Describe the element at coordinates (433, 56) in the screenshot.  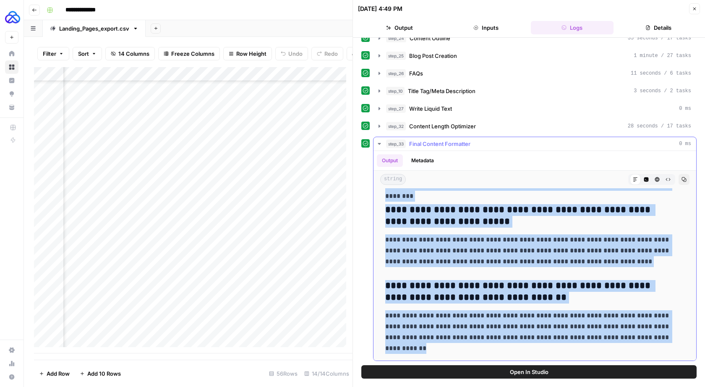
I see `span: Blog Post Creation` at that location.